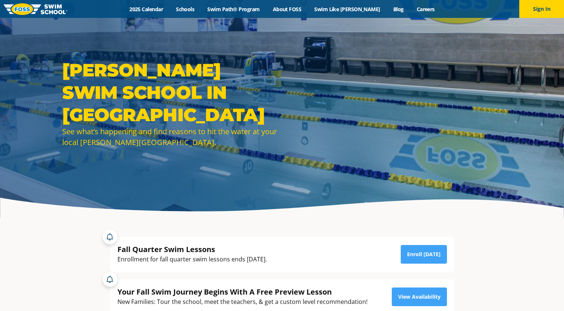  Describe the element at coordinates (425, 9) in the screenshot. I see `a: Careers` at that location.